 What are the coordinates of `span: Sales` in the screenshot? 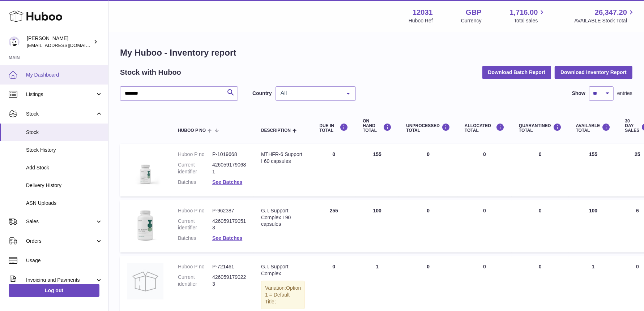 It's located at (60, 221).